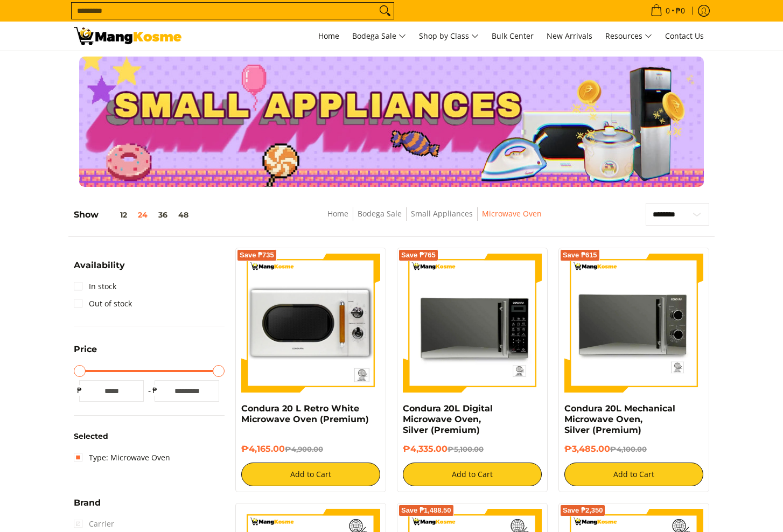  What do you see at coordinates (143, 215) in the screenshot?
I see `button: 24` at bounding box center [143, 215].